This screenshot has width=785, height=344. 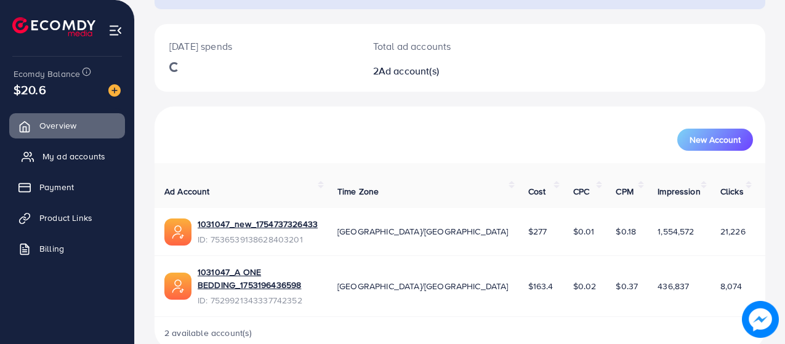 I want to click on a: Payment, so click(x=67, y=187).